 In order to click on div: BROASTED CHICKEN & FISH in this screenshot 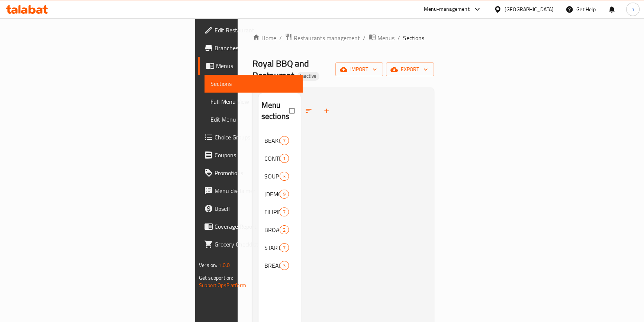, I will do `click(272, 230)`.